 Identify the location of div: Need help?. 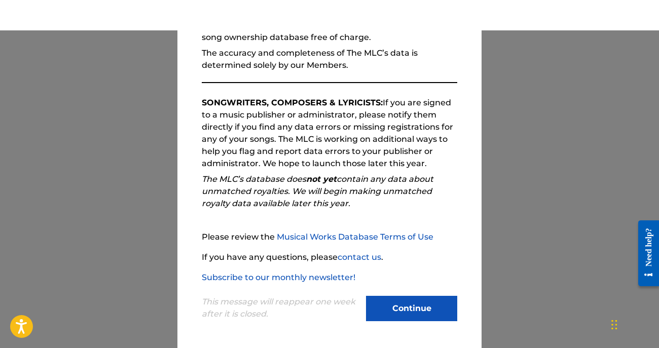
(18, 35).